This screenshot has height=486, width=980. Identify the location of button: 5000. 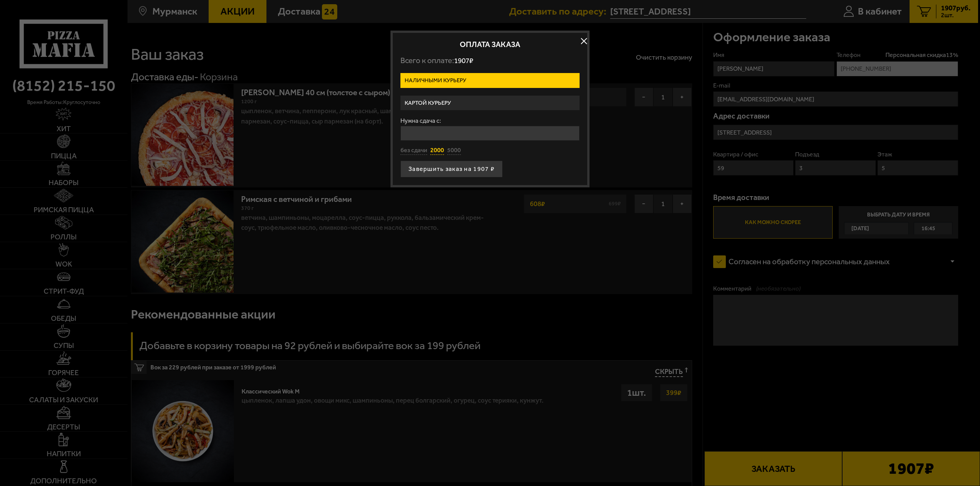
(454, 150).